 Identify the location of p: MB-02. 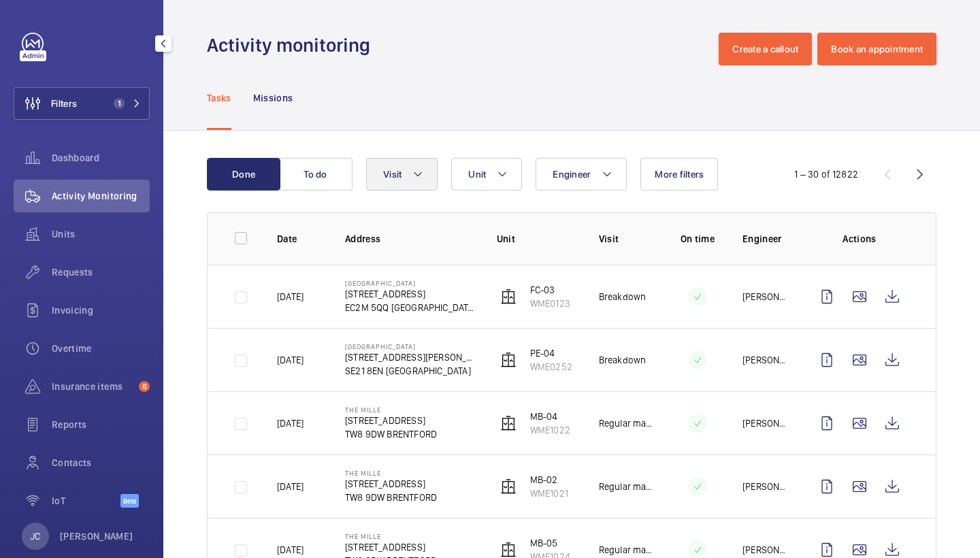
(549, 480).